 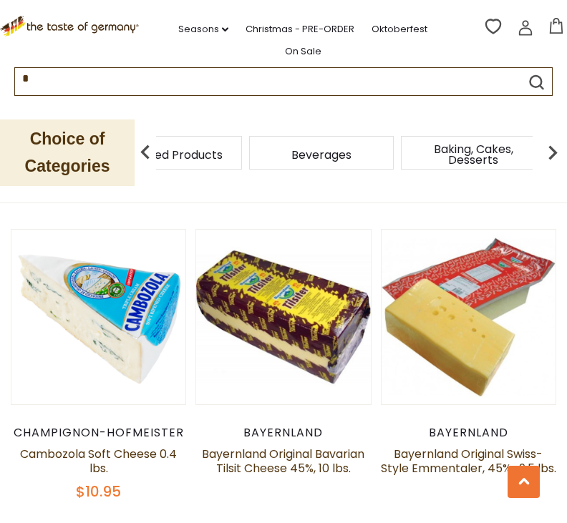 I want to click on img: Bayernland Original Swiss-Style Emmentaler, 45% , 9.5 lbs., so click(x=468, y=322).